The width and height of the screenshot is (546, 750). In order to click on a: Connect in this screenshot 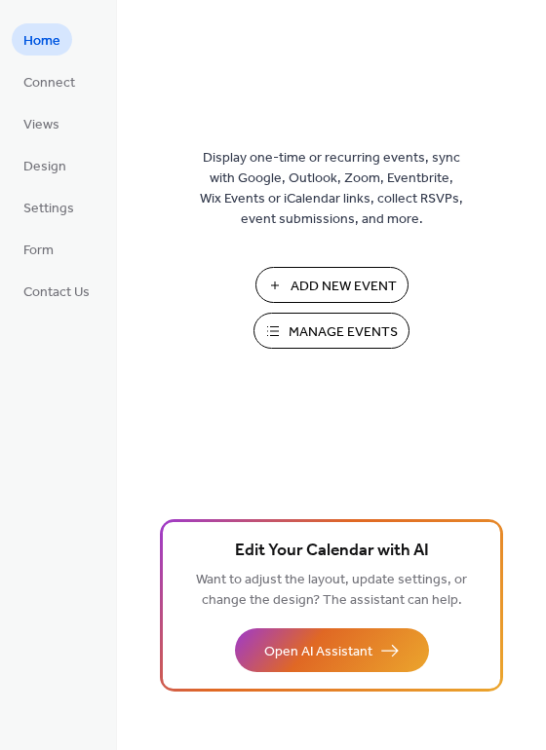, I will do `click(49, 81)`.